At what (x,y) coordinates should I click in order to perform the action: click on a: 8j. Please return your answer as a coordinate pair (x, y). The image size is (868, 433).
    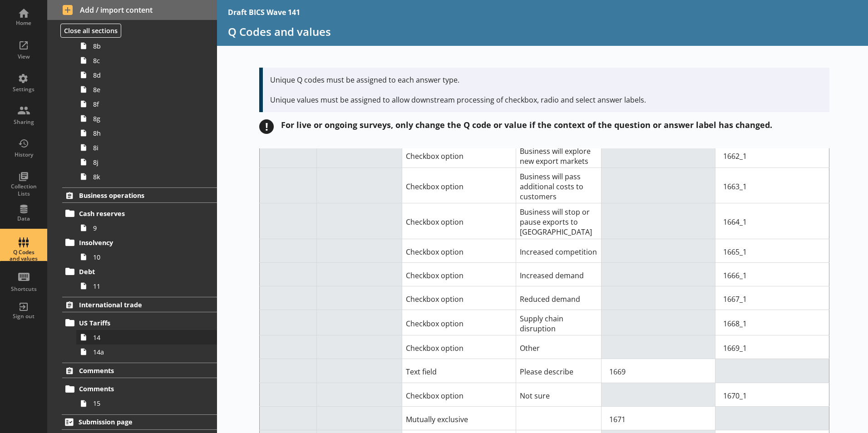
    Looking at the image, I should click on (147, 162).